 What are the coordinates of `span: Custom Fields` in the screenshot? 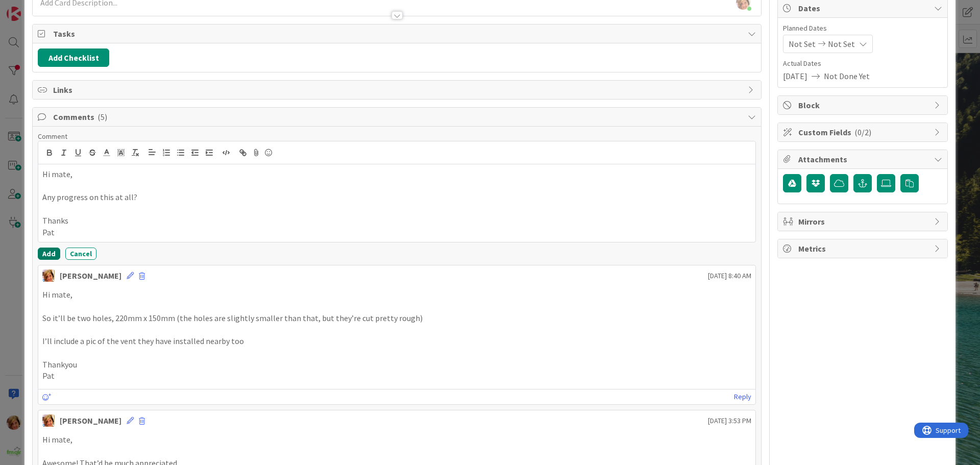 It's located at (864, 132).